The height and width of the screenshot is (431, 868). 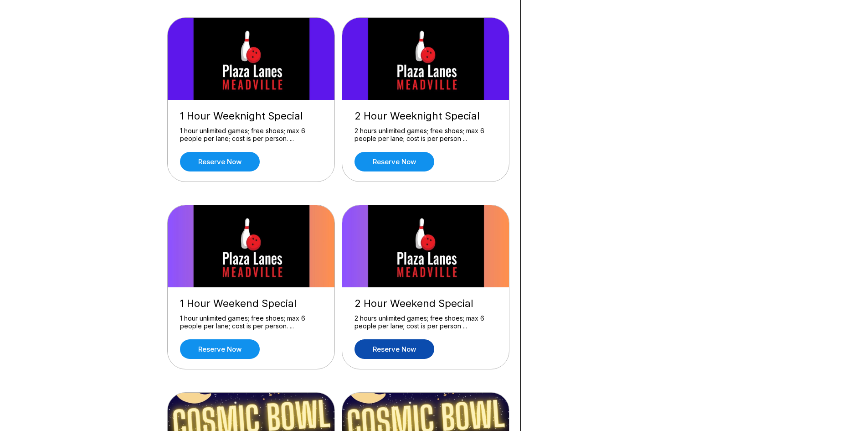 What do you see at coordinates (251, 116) in the screenshot?
I see `div: 1 Hour Weeknight Special` at bounding box center [251, 116].